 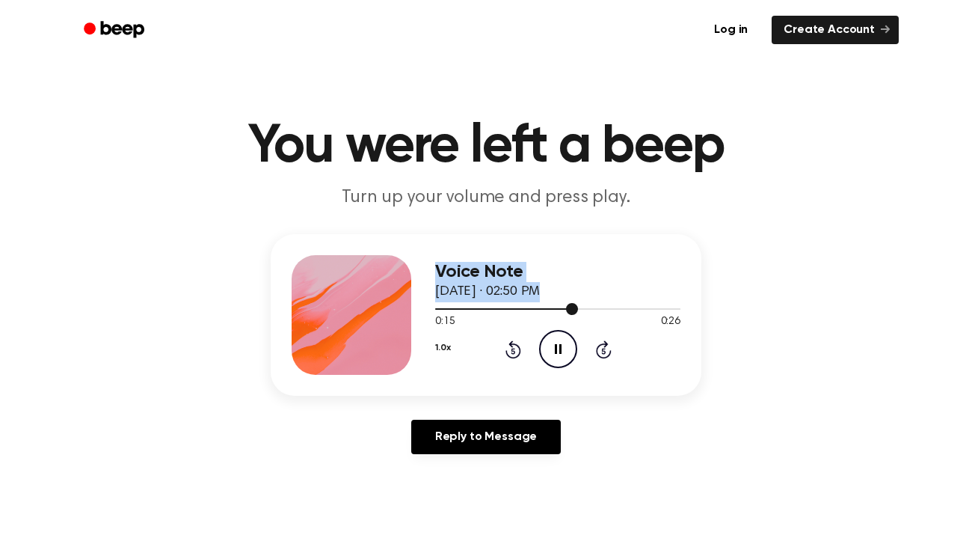 I want to click on h1: You were left a beep, so click(x=486, y=147).